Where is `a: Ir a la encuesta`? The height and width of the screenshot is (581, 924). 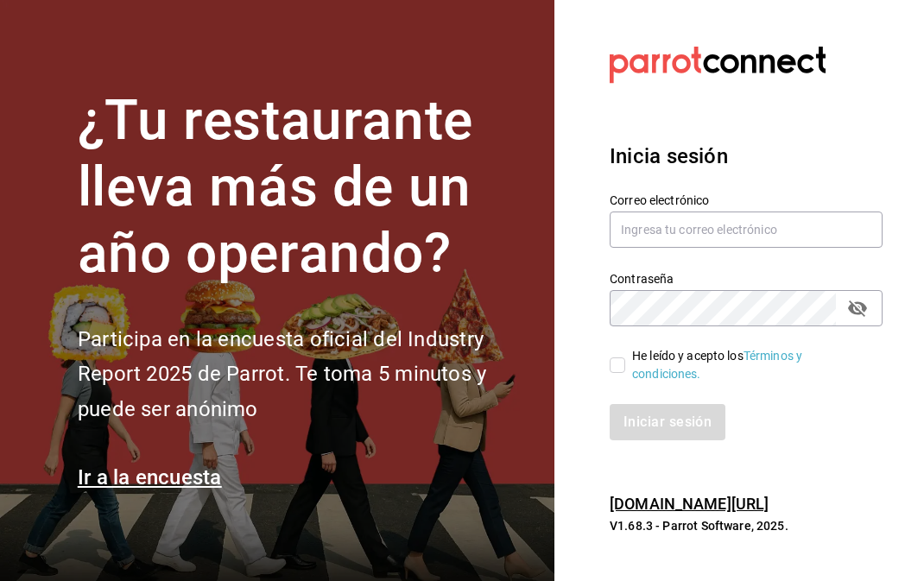 a: Ir a la encuesta is located at coordinates (149, 477).